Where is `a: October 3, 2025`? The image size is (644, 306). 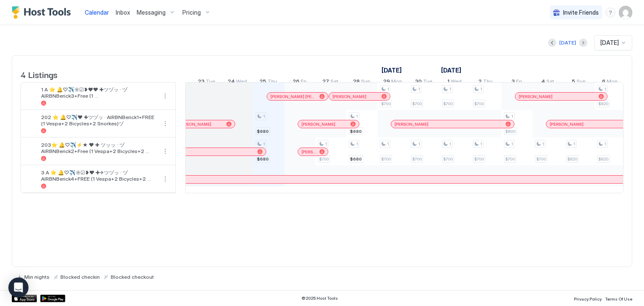 a: October 3, 2025 is located at coordinates (517, 82).